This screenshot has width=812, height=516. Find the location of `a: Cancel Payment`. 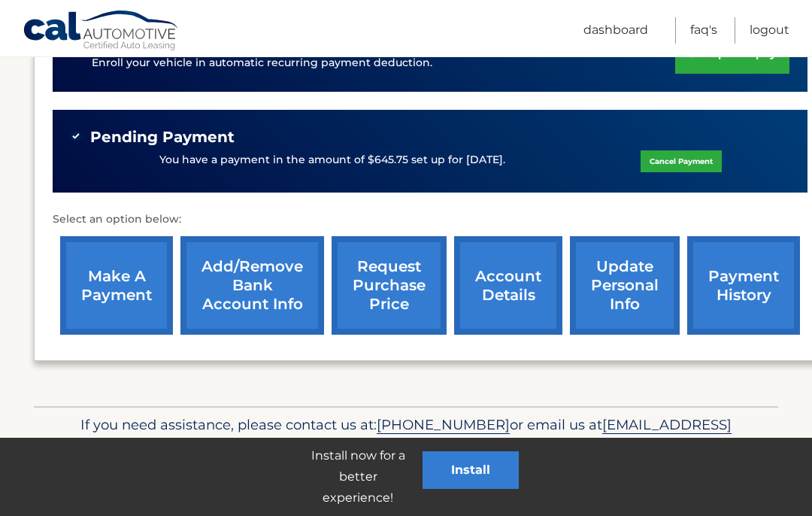

a: Cancel Payment is located at coordinates (681, 161).